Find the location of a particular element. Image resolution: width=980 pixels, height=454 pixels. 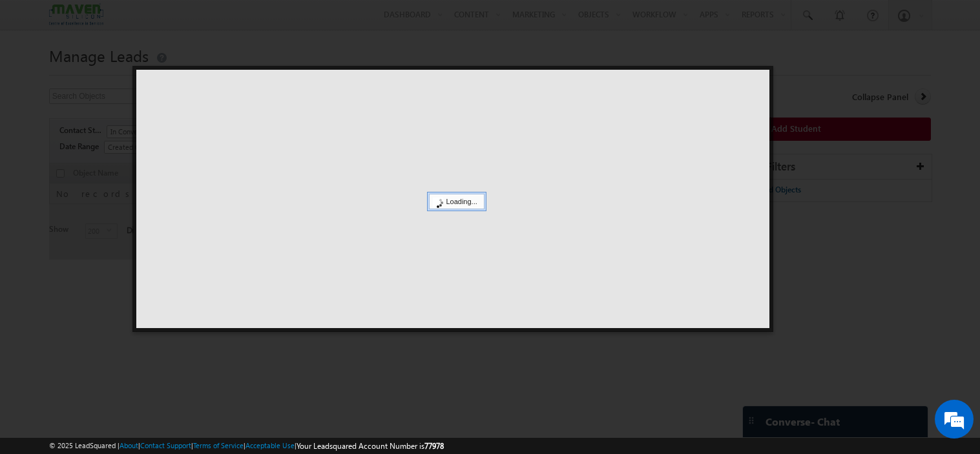

a: About is located at coordinates (129, 445).